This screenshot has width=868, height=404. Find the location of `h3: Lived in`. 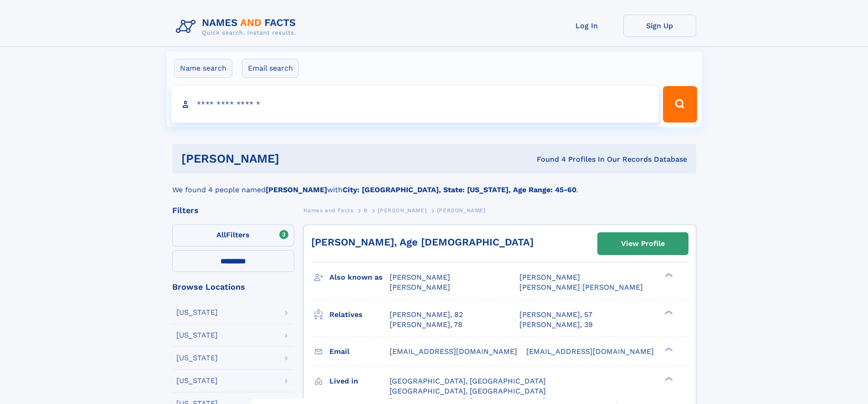

h3: Lived in is located at coordinates (360, 381).